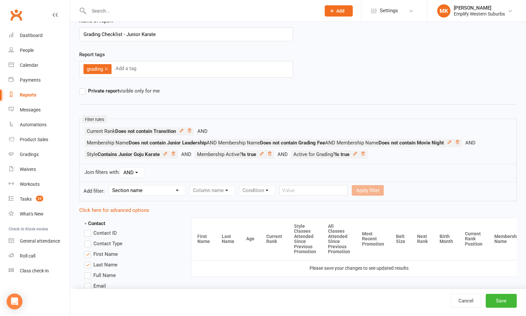  What do you see at coordinates (339, 239) in the screenshot?
I see `th: All Classes Attended Since Previous Promotion` at bounding box center [339, 239].